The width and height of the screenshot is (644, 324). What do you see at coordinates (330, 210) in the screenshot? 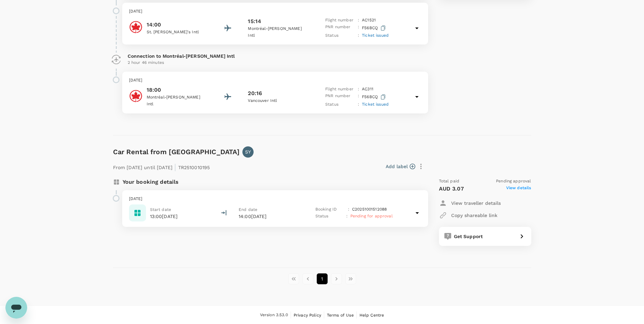
I see `p: Booking ID` at bounding box center [330, 210].